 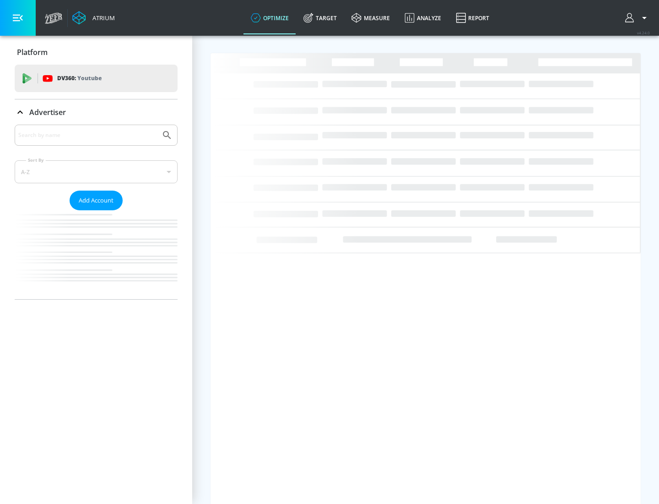 What do you see at coordinates (48, 112) in the screenshot?
I see `p: Advertiser` at bounding box center [48, 112].